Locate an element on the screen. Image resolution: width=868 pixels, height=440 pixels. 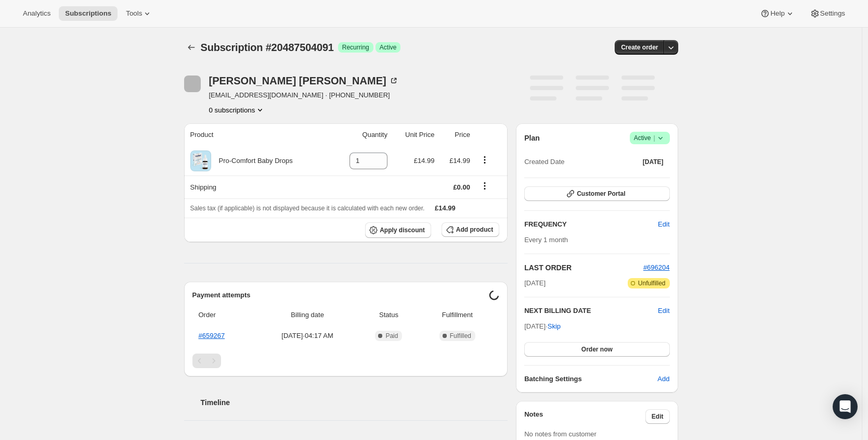
button: Shipping actions is located at coordinates (485, 185).